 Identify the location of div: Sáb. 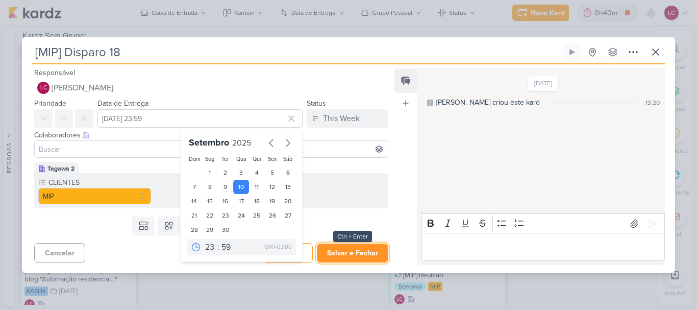
(288, 159).